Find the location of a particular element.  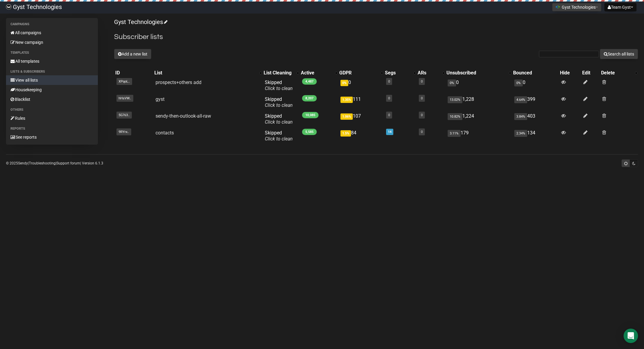

a: See reports is located at coordinates (52, 137).